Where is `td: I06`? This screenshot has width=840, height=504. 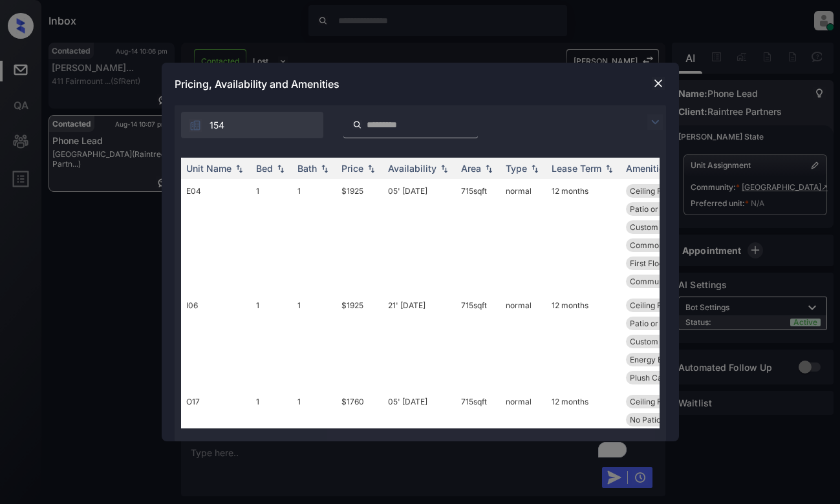
td: I06 is located at coordinates (216, 342).